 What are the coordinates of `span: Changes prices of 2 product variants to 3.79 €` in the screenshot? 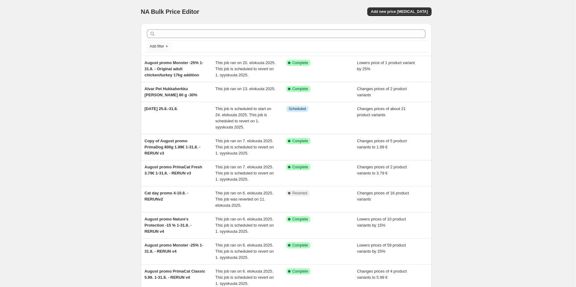 It's located at (382, 170).